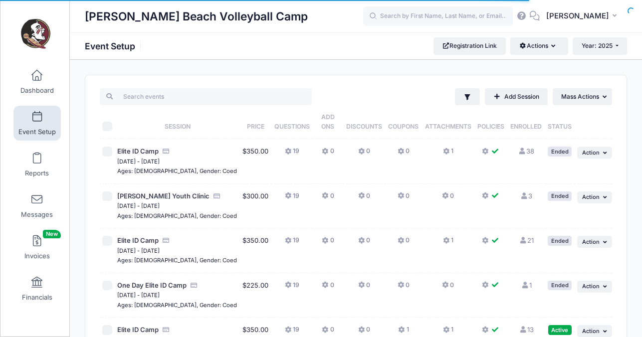 Image resolution: width=642 pixels, height=337 pixels. Describe the element at coordinates (292, 126) in the screenshot. I see `span: Questions` at that location.